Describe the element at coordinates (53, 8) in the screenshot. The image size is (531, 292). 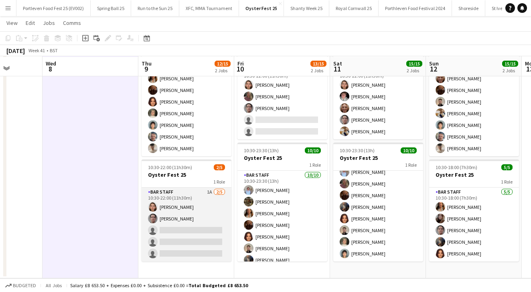
I see `button: Portleven Food Fest 25 (EV002)` at that location.